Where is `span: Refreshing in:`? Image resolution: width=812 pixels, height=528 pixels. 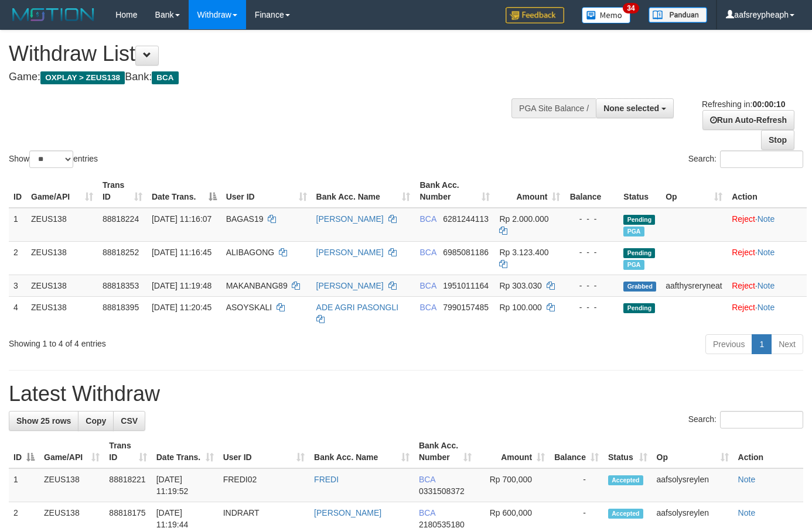 span: Refreshing in: is located at coordinates (744, 104).